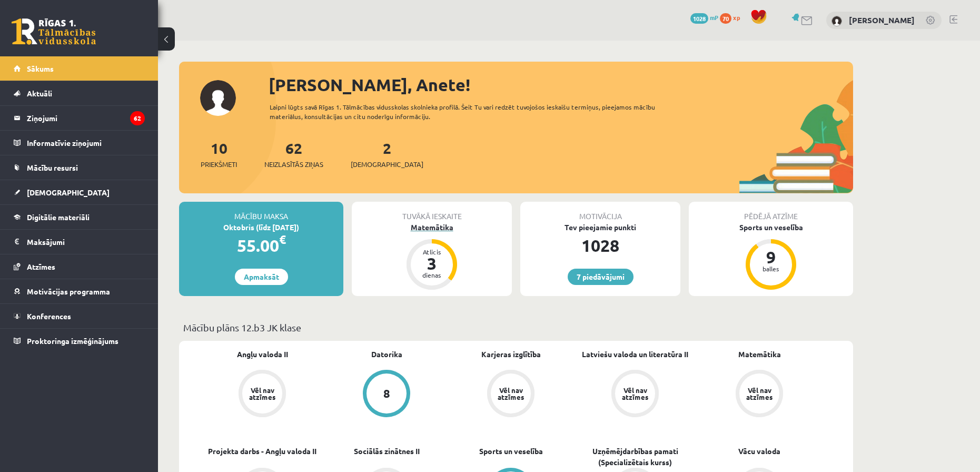 The height and width of the screenshot is (472, 980). I want to click on legend: Maksājumi, so click(86, 242).